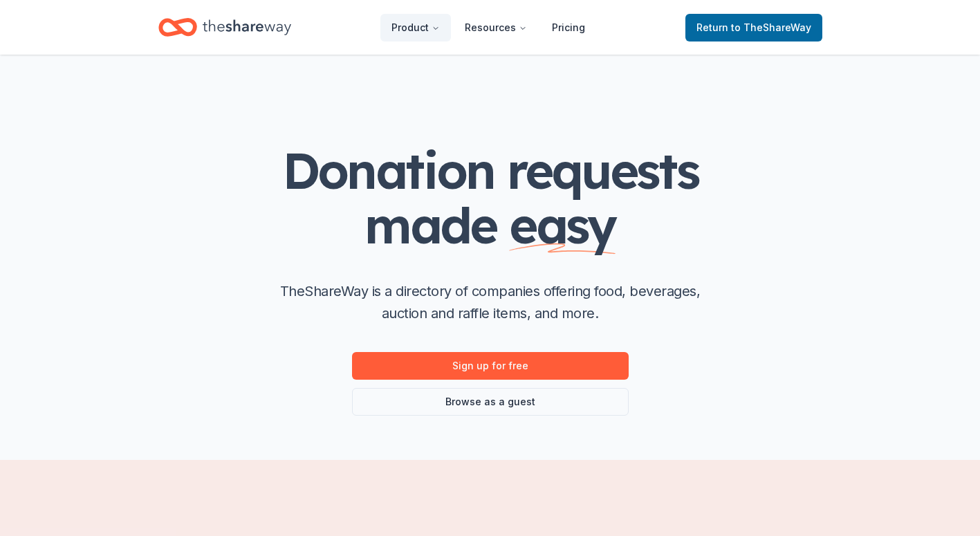 The height and width of the screenshot is (536, 980). What do you see at coordinates (489, 27) in the screenshot?
I see `nav: Main` at bounding box center [489, 27].